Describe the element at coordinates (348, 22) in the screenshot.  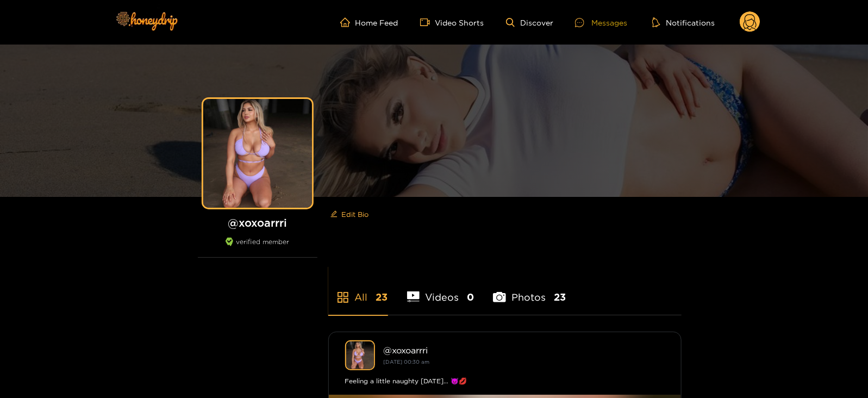
I see `span: home` at that location.